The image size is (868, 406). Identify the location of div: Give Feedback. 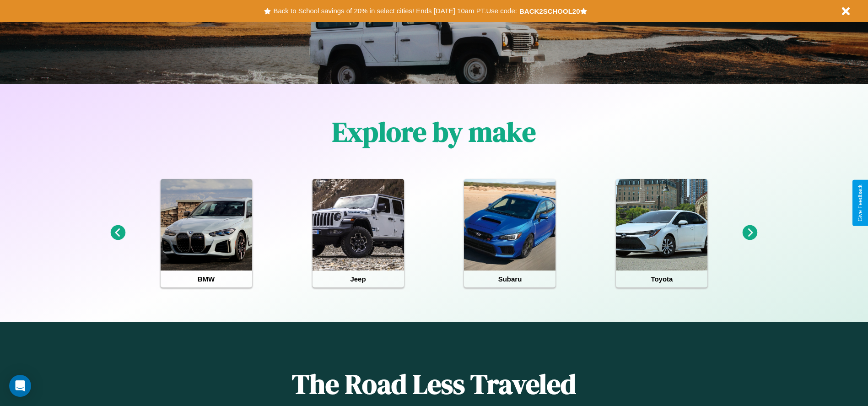
(860, 203).